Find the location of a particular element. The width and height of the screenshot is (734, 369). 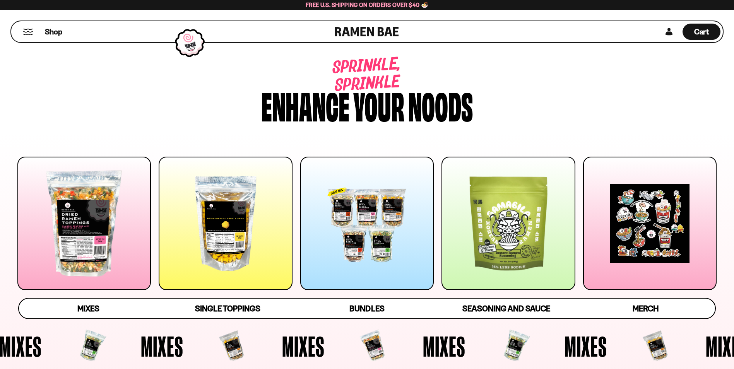

div: your is located at coordinates (379, 104).